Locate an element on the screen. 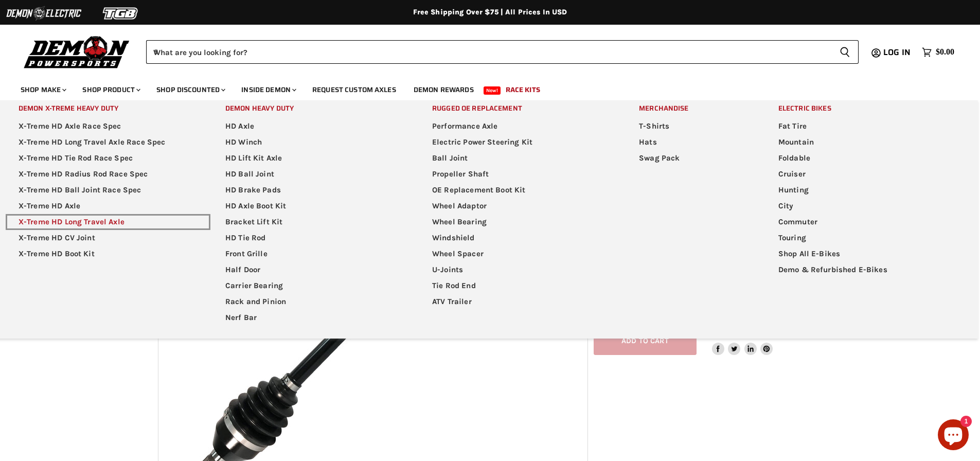 The image size is (980, 461). a: Shop Discounted is located at coordinates (190, 89).